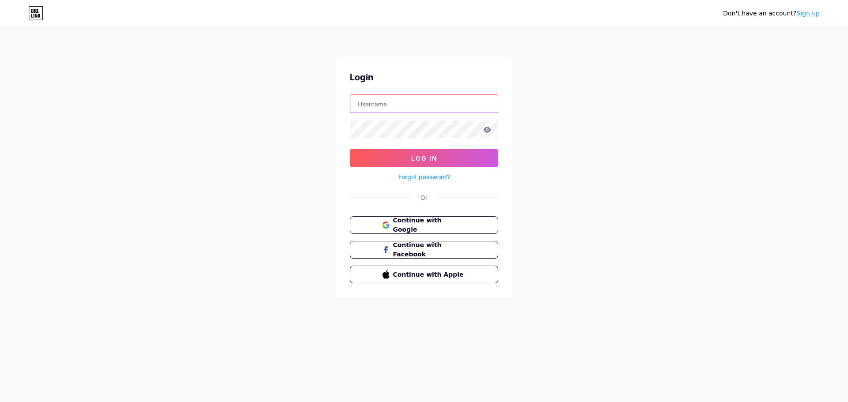 The height and width of the screenshot is (402, 848). I want to click on span: Continue with Apple, so click(429, 275).